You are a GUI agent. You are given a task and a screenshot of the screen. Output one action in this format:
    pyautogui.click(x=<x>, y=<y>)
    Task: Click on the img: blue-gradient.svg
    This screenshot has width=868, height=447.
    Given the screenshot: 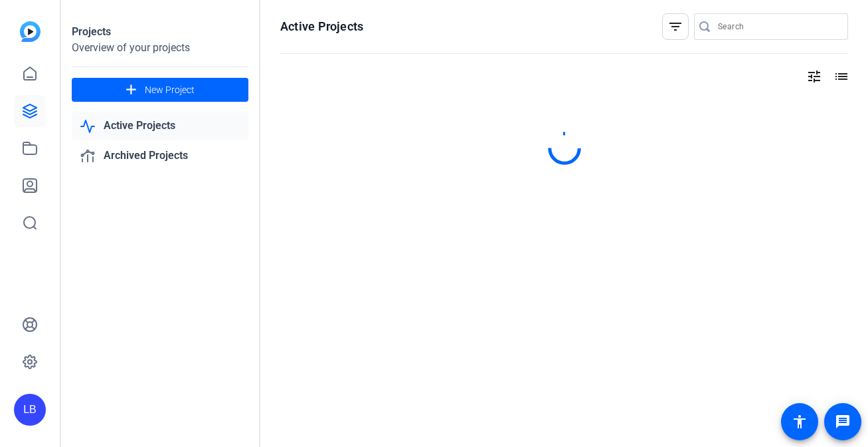 What is the action you would take?
    pyautogui.click(x=30, y=31)
    